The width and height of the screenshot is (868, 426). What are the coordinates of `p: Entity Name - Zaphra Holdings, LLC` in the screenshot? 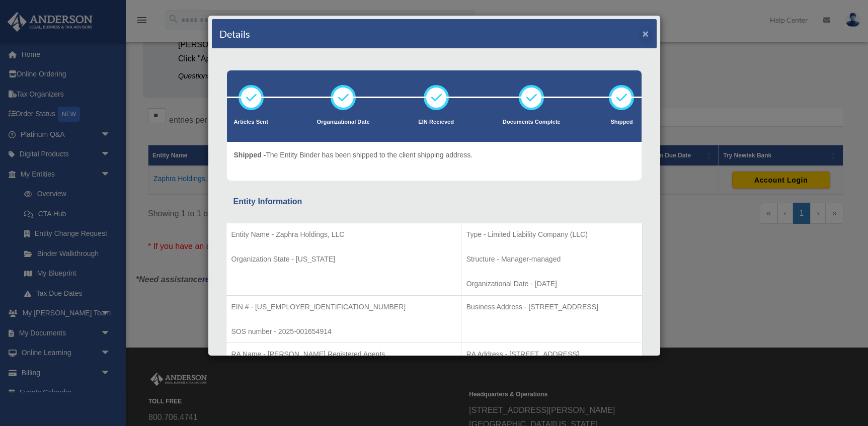 It's located at (344, 234).